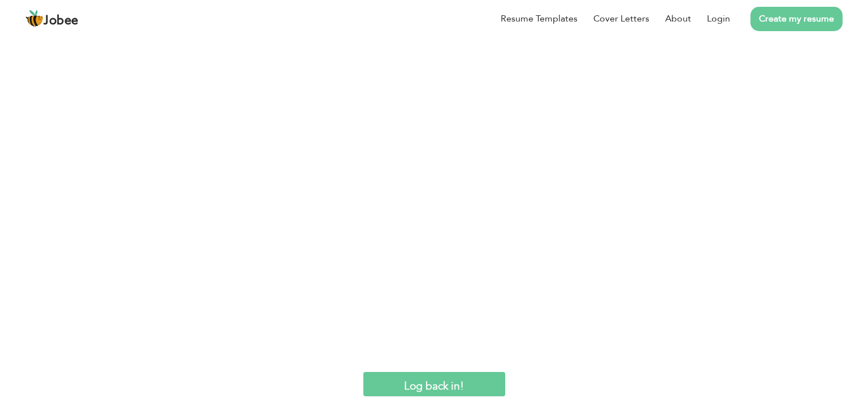 The image size is (868, 398). Describe the element at coordinates (52, 19) in the screenshot. I see `a: Jobee` at that location.